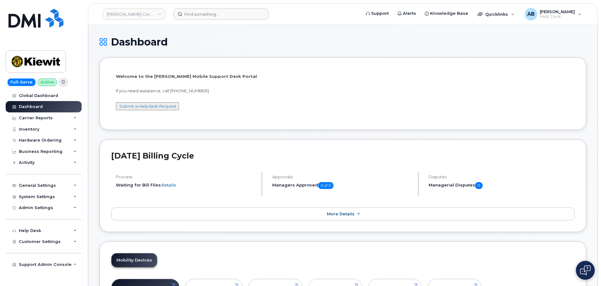 The height and width of the screenshot is (286, 601). What do you see at coordinates (501, 177) in the screenshot?
I see `h4: Disputes` at bounding box center [501, 177].